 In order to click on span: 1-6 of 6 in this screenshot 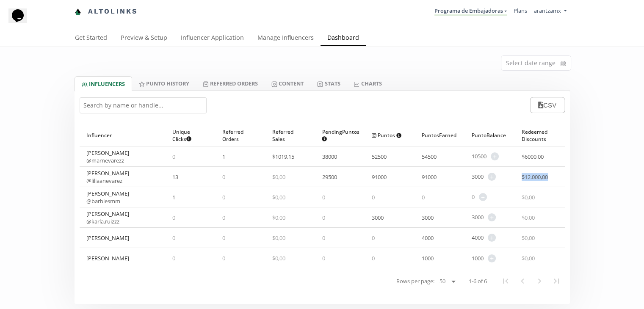, I will do `click(478, 281)`.